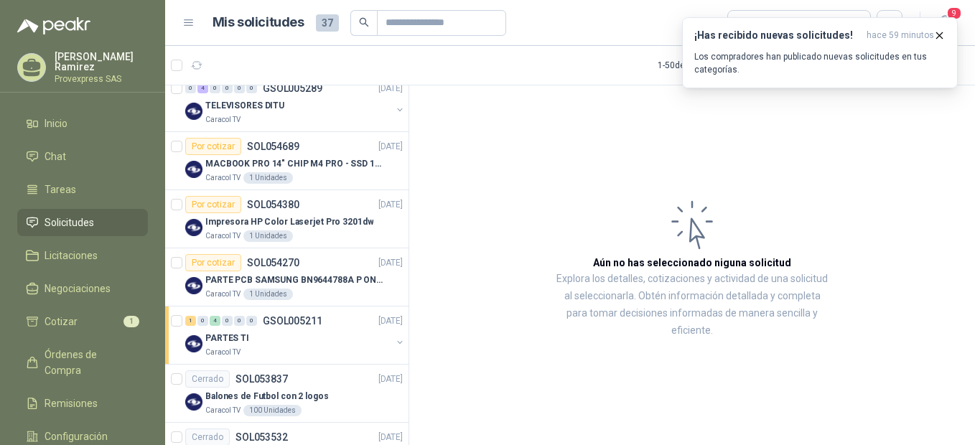 The image size is (975, 445). What do you see at coordinates (258, 22) in the screenshot?
I see `h1: Mis solicitudes` at bounding box center [258, 22].